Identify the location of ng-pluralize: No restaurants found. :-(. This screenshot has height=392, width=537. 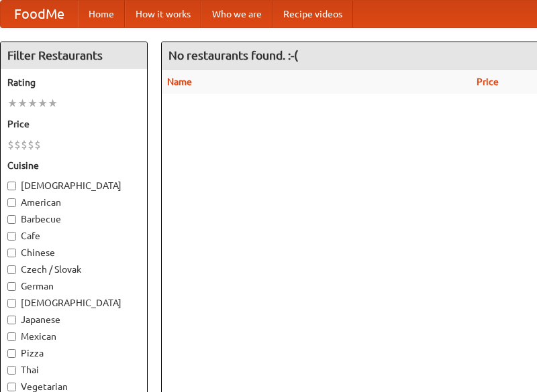
(233, 55).